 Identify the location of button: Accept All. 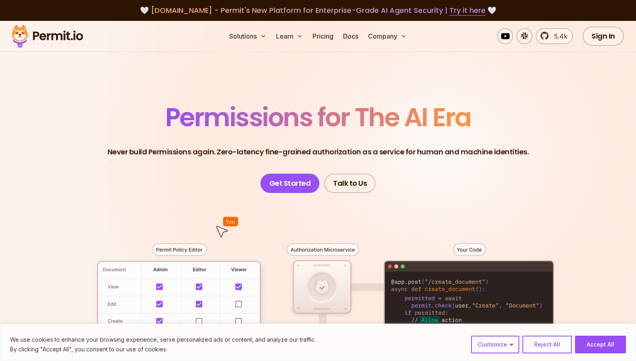
(601, 344).